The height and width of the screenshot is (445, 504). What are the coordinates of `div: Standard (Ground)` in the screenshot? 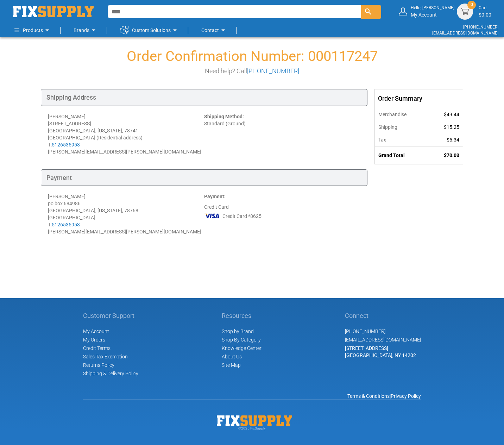 It's located at (282, 134).